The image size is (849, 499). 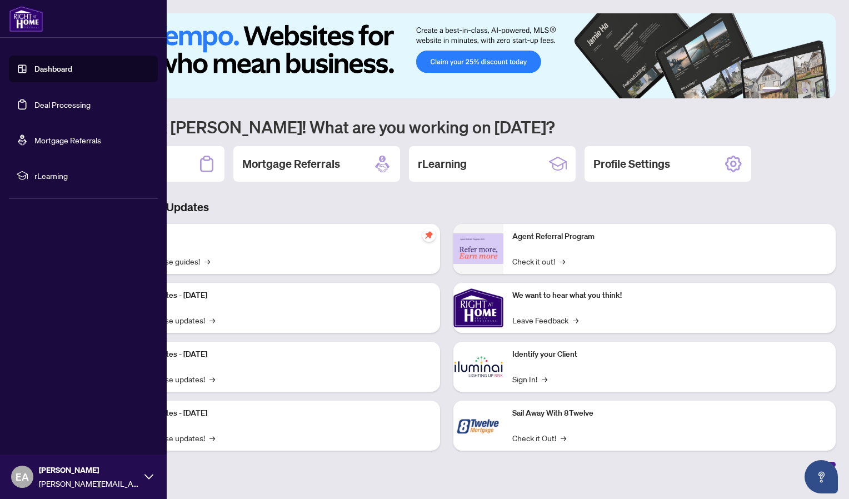 I want to click on span: pushpin, so click(x=429, y=235).